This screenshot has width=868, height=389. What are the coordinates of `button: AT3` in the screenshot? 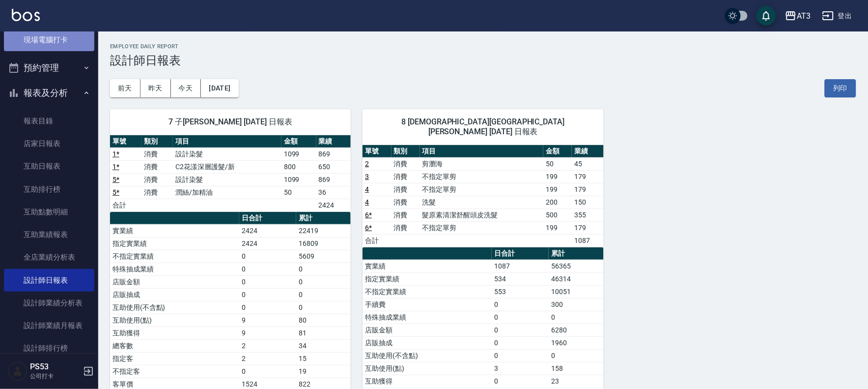 It's located at (798, 16).